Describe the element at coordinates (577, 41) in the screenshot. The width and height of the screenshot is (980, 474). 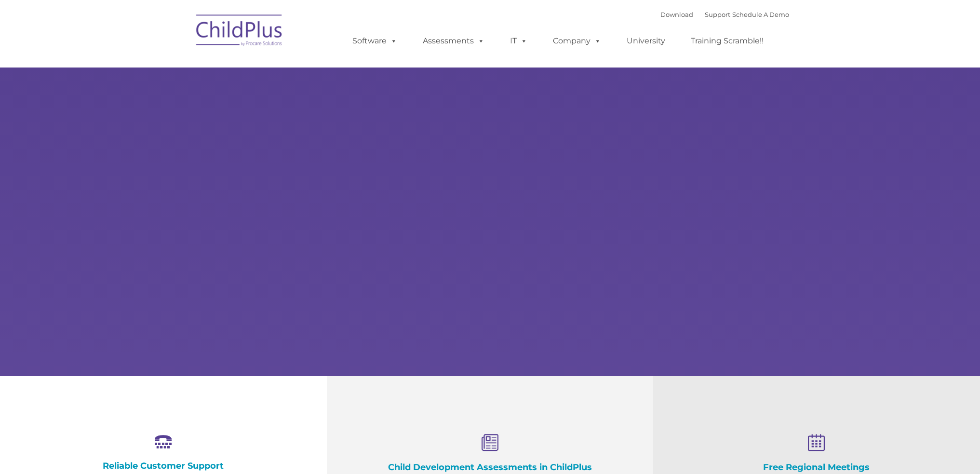
I see `a: Company` at that location.